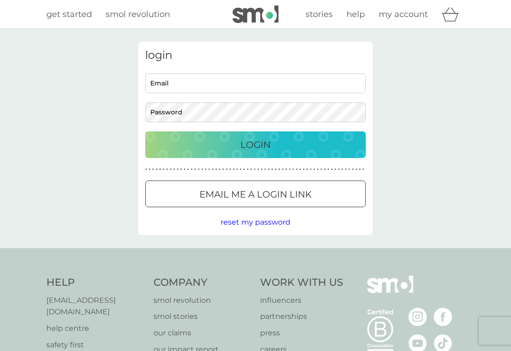 This screenshot has width=511, height=351. I want to click on p: press, so click(301, 333).